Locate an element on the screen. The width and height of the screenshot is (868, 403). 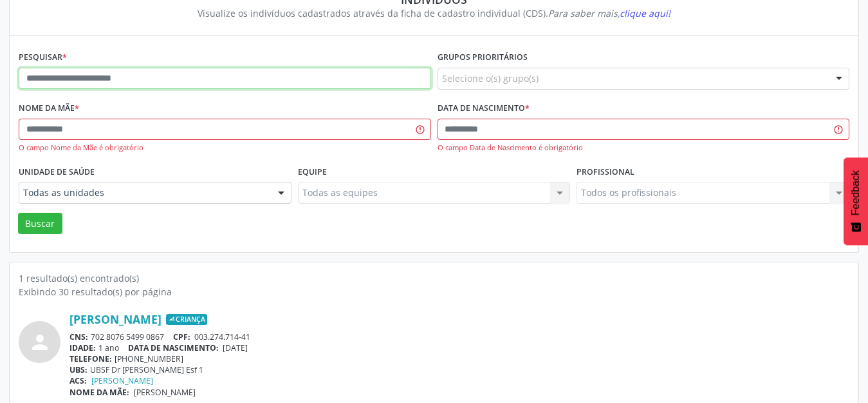
div: O campo Data de Nascimento é obrigatório is located at coordinates (644, 147).